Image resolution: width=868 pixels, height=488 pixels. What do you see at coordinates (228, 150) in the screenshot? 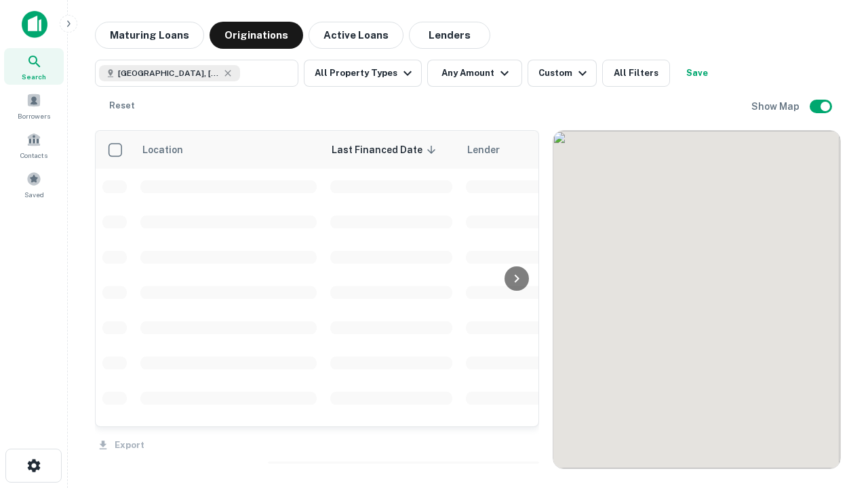
I see `th: Location` at bounding box center [228, 150].